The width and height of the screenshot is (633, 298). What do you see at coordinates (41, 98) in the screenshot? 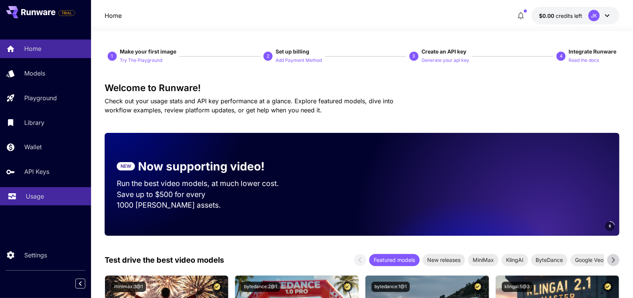
I see `p: Playground` at bounding box center [41, 98].